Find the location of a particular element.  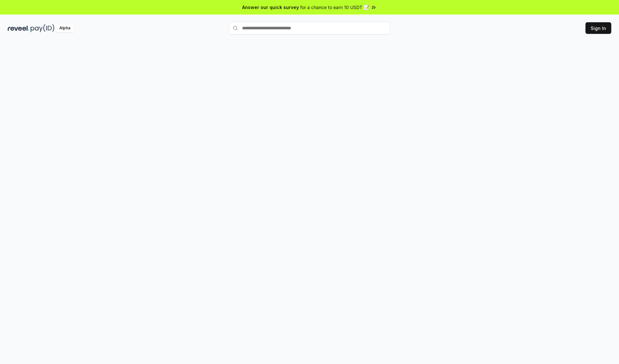

span: Answer our quick survey is located at coordinates (271, 7).